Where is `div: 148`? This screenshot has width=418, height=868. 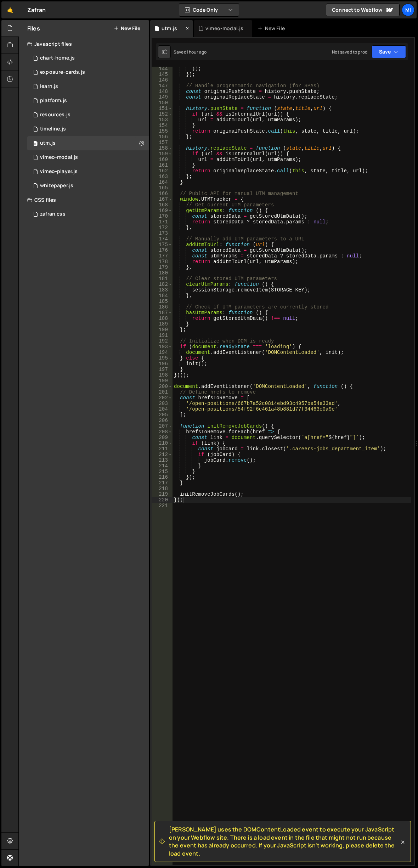 div: 148 is located at coordinates (162, 92).